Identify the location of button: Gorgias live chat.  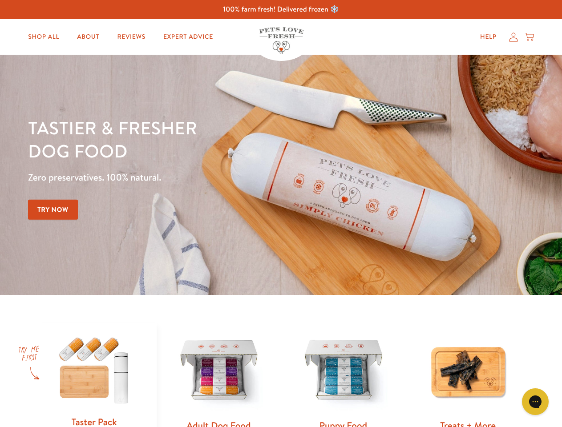
(18, 16).